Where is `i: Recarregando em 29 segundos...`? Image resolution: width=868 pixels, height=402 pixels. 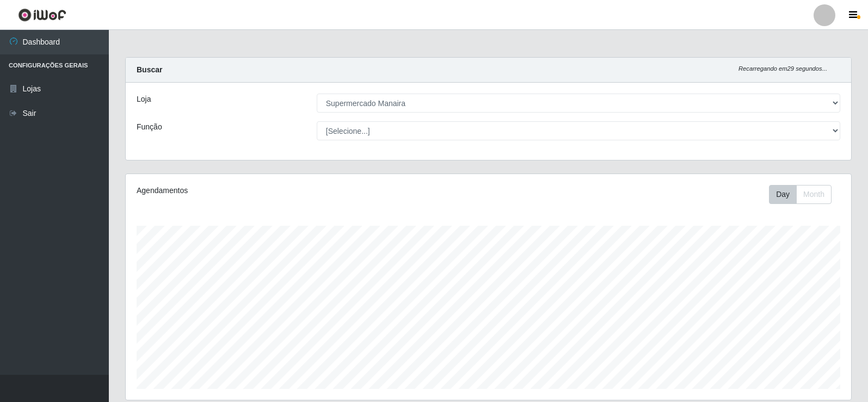 i: Recarregando em 29 segundos... is located at coordinates (782, 69).